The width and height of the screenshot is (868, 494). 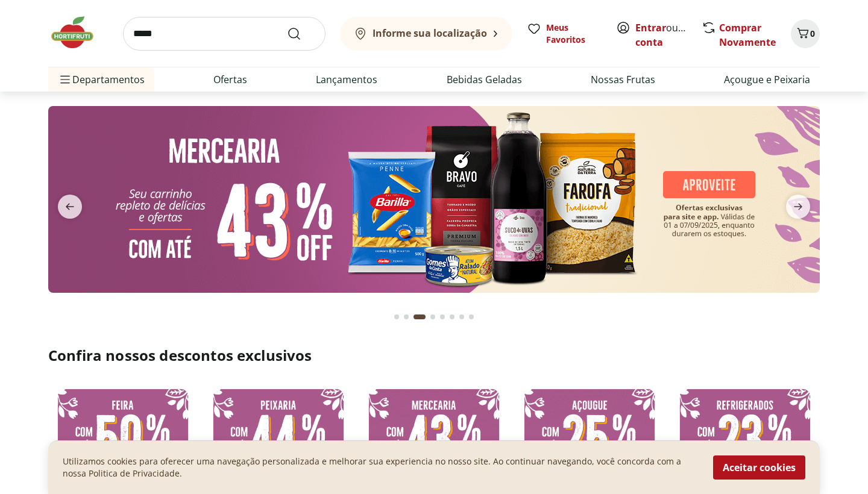 What do you see at coordinates (434, 199) in the screenshot?
I see `img: mercearia` at bounding box center [434, 199].